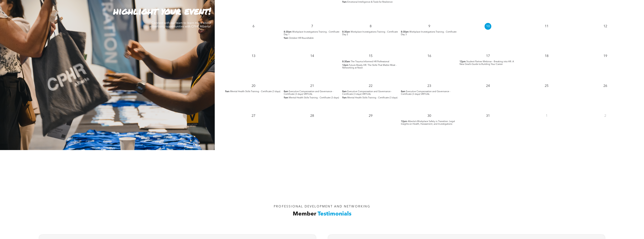 This screenshot has height=239, width=644. Describe the element at coordinates (605, 56) in the screenshot. I see `p: 19` at that location.